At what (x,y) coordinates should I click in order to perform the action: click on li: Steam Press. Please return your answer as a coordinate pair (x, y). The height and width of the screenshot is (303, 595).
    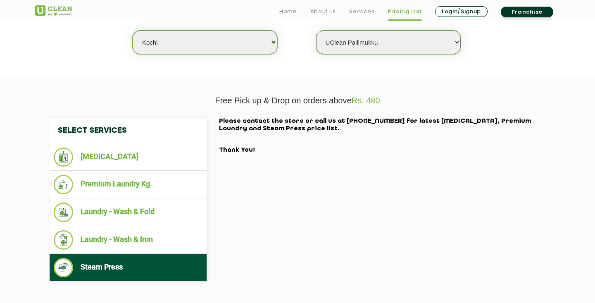
    Looking at the image, I should click on (128, 267).